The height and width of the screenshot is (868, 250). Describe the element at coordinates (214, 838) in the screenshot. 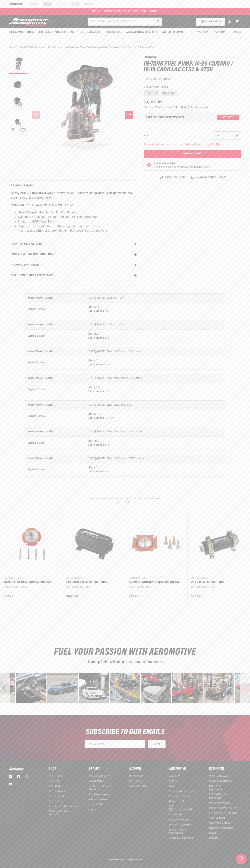

I see `a: Careers` at that location.